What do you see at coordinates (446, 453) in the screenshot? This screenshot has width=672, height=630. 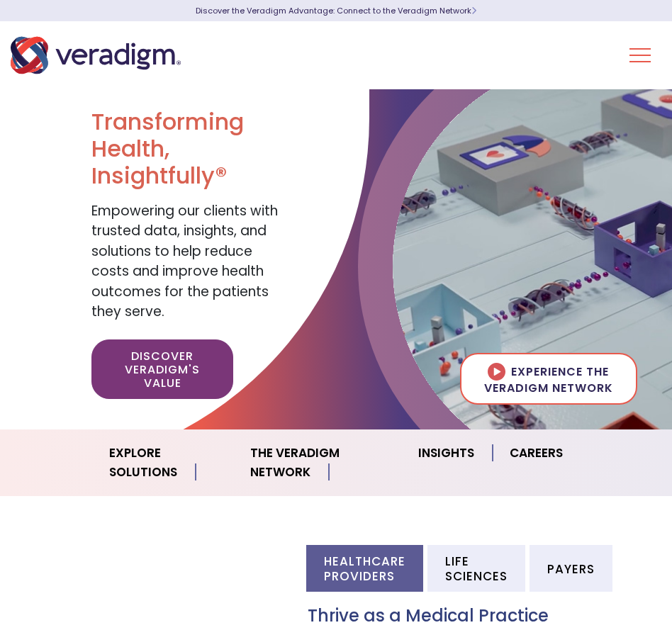 I see `a: Insights` at bounding box center [446, 453].